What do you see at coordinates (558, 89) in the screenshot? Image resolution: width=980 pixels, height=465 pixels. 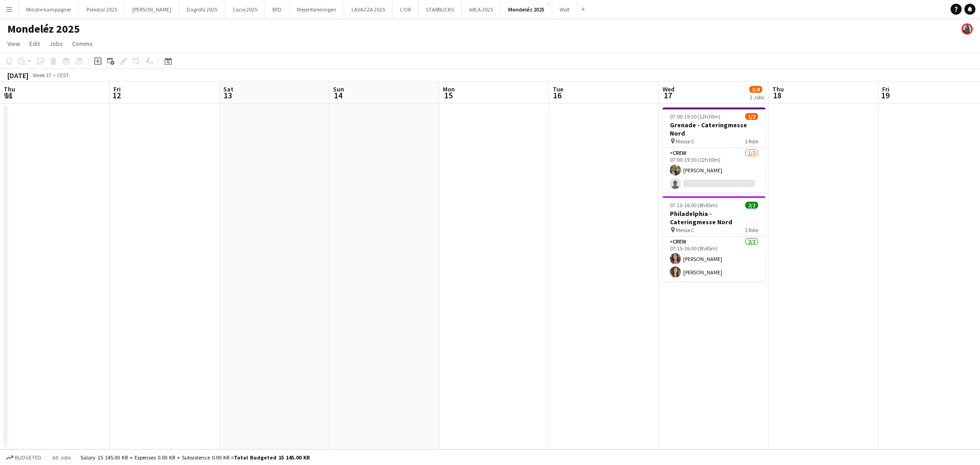 I see `span: Tue` at bounding box center [558, 89].